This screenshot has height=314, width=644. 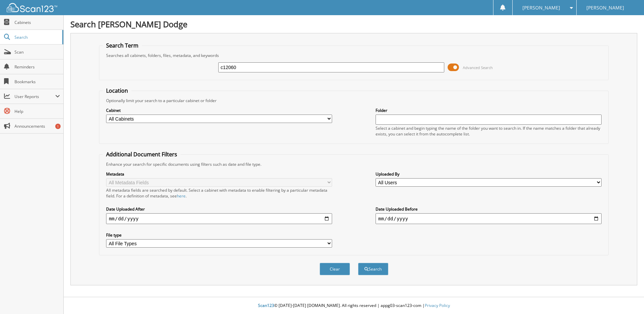 I want to click on span: User Reports, so click(x=35, y=96).